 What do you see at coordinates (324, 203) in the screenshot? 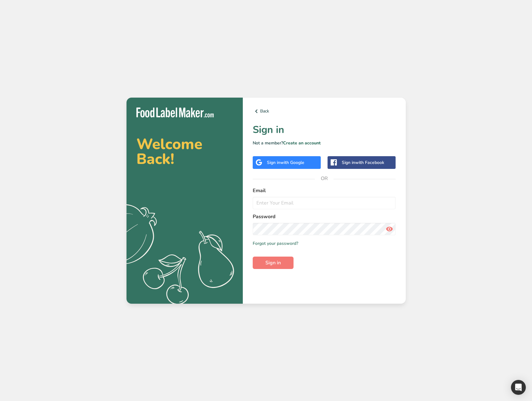
I see `input: Enter Your Email` at bounding box center [324, 203].